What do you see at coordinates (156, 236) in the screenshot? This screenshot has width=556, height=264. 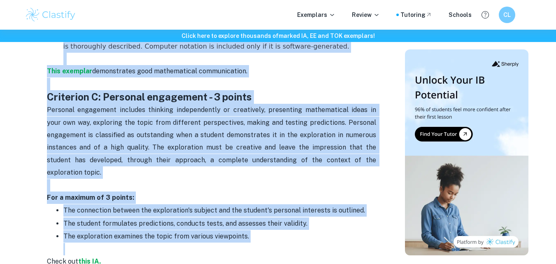 I see `span: The exploration examines the topic from various viewpoints.` at bounding box center [156, 236].